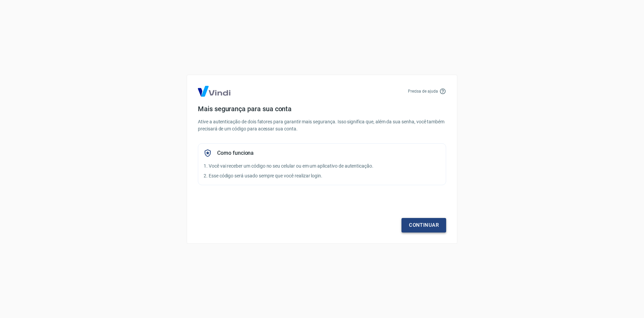 The height and width of the screenshot is (318, 644). I want to click on img: Logo Vind, so click(214, 91).